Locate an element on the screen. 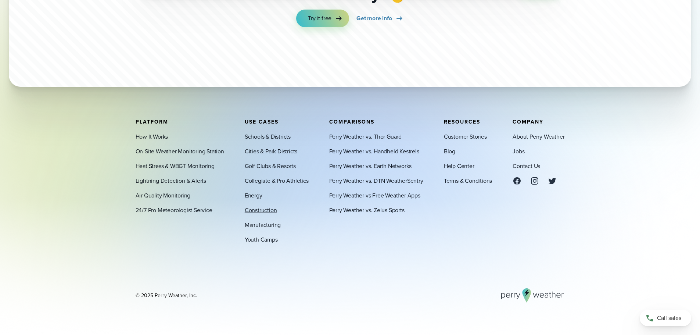 This screenshot has width=700, height=335. a: Energy is located at coordinates (254, 195).